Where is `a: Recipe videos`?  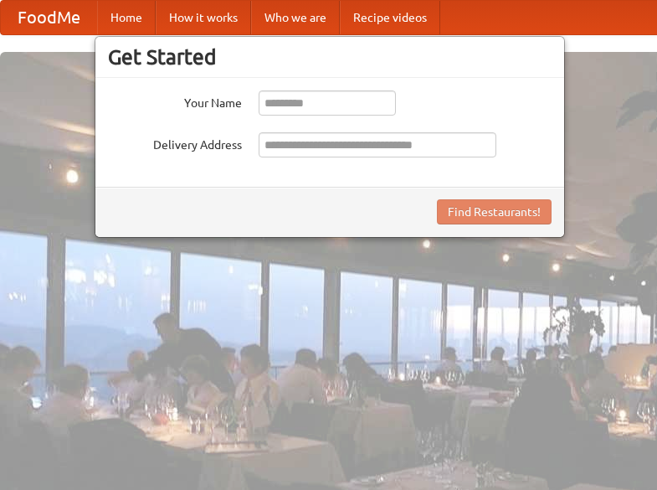
a: Recipe videos is located at coordinates (390, 18).